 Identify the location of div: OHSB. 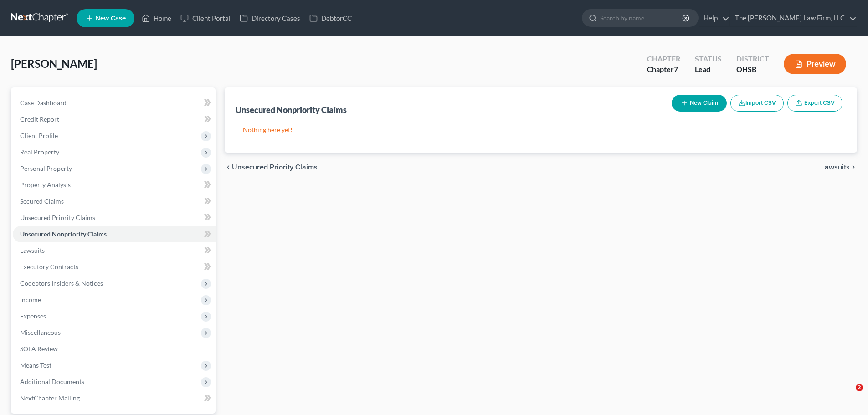
(753, 69).